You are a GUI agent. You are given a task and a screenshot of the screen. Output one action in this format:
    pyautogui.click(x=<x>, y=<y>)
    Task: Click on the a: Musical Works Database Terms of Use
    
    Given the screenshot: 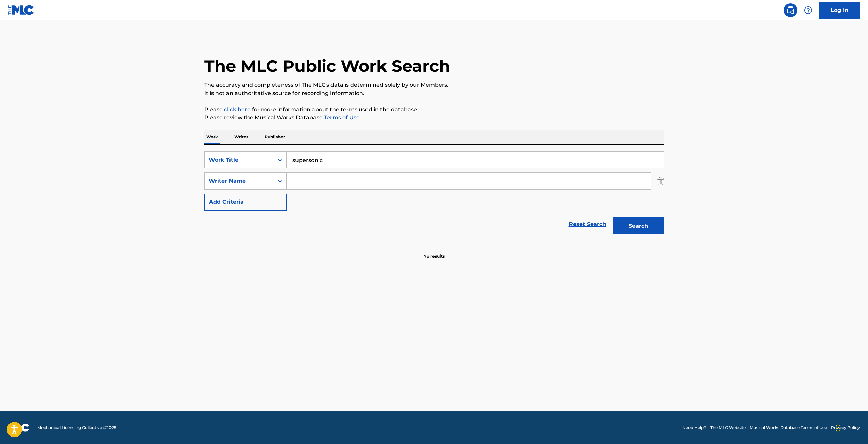 What is the action you would take?
    pyautogui.click(x=788, y=428)
    